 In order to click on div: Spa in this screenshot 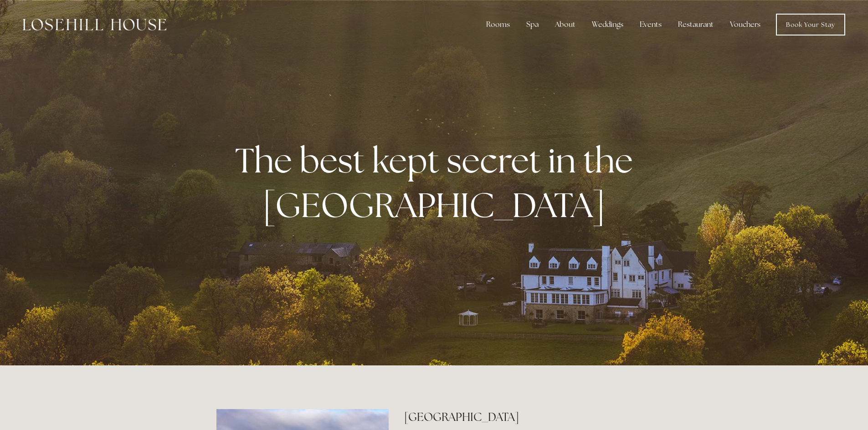, I will do `click(532, 25)`.